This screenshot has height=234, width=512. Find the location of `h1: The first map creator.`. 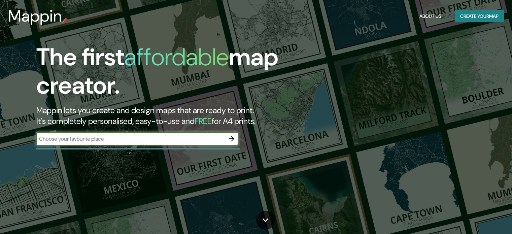

h1: The first map creator. is located at coordinates (164, 74).